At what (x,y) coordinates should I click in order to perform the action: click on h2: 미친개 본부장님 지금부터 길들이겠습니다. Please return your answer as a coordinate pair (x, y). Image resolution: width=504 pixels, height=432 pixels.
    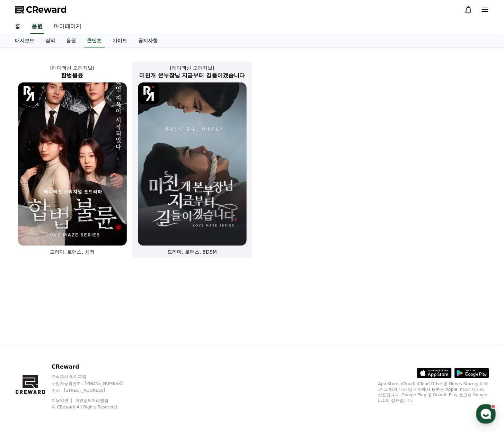
    Looking at the image, I should click on (192, 76).